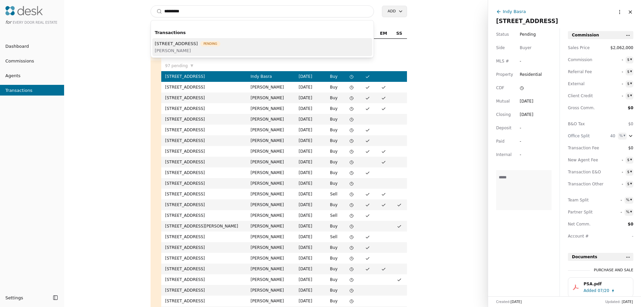  What do you see at coordinates (504, 115) in the screenshot?
I see `span: Closing` at bounding box center [504, 115].